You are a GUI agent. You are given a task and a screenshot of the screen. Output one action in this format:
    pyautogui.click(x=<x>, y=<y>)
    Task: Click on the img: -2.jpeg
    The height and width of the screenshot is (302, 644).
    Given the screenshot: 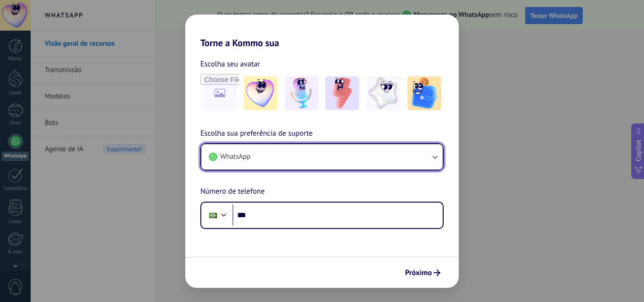 What is the action you would take?
    pyautogui.click(x=302, y=93)
    